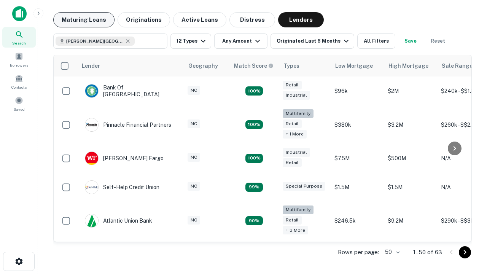 The height and width of the screenshot is (274, 487). Describe the element at coordinates (191, 41) in the screenshot. I see `button: 12 Types` at that location.